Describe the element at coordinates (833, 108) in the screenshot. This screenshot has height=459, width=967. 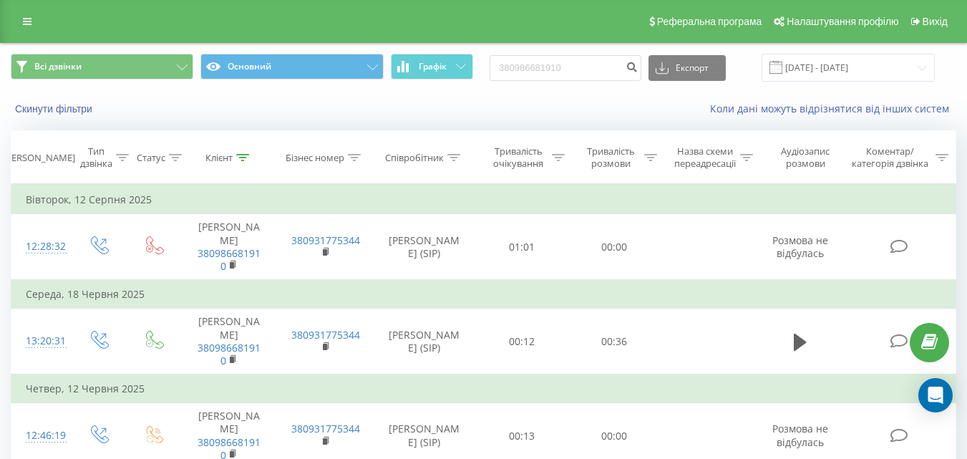
I see `a: Коли дані можуть відрізнятися вiд інших систем` at that location.